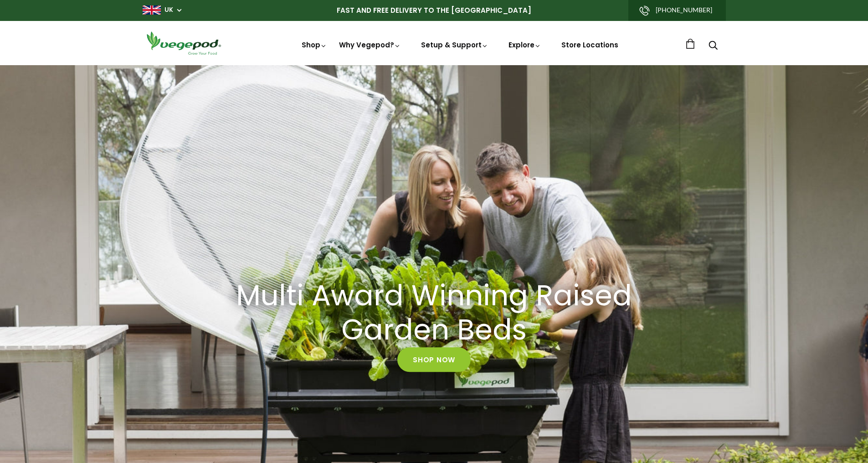 This screenshot has height=463, width=868. What do you see at coordinates (455, 45) in the screenshot?
I see `a: Setup & Support` at bounding box center [455, 45].